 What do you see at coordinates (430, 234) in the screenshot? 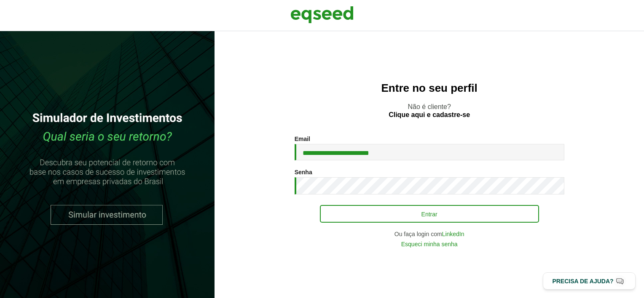
I see `div: Ou faça login com` at bounding box center [430, 234].